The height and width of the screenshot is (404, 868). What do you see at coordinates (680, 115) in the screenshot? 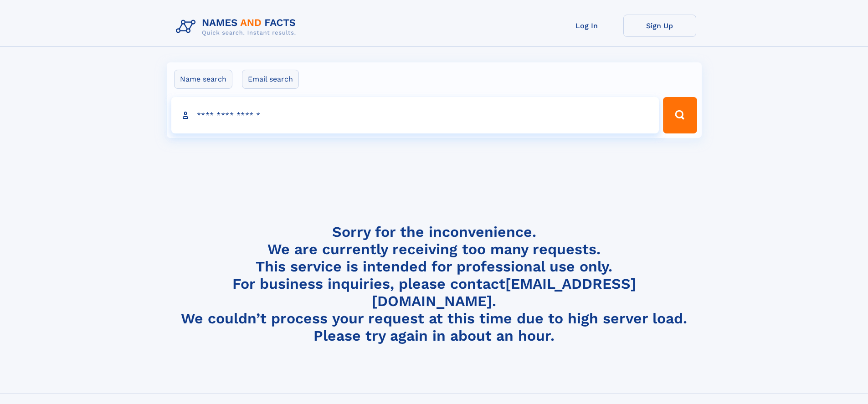
I see `button: Search Button` at bounding box center [680, 115].